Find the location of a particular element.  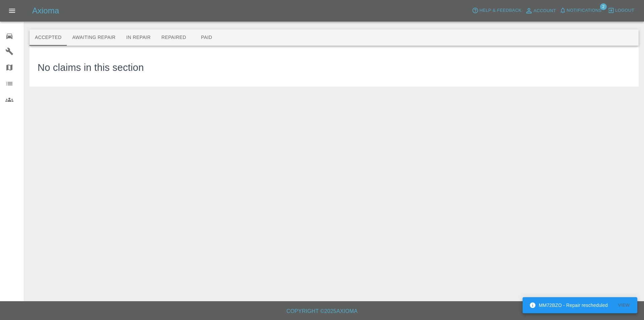

span: Help & Feedback is located at coordinates (500, 10).